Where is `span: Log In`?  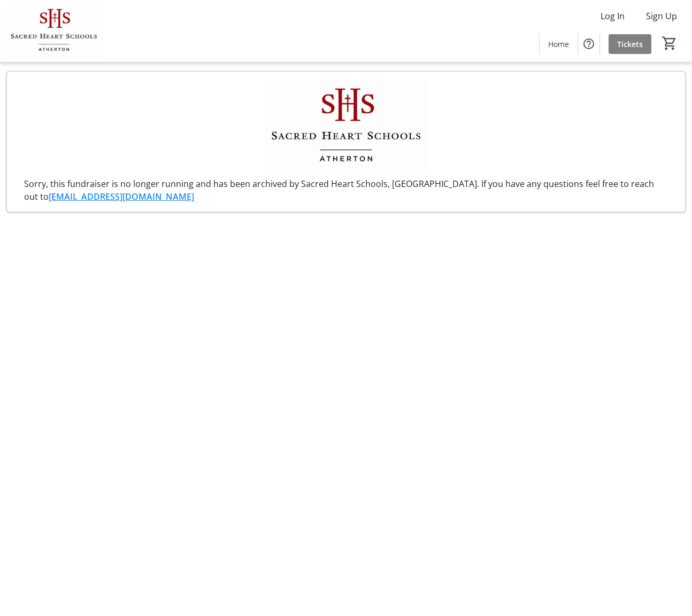 span: Log In is located at coordinates (612, 16).